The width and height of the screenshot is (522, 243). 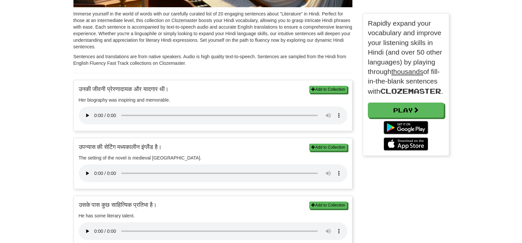 What do you see at coordinates (213, 89) in the screenshot?
I see `p: उनकी जीवनी प्रेरणादायक और यादगार थी।` at bounding box center [213, 89].